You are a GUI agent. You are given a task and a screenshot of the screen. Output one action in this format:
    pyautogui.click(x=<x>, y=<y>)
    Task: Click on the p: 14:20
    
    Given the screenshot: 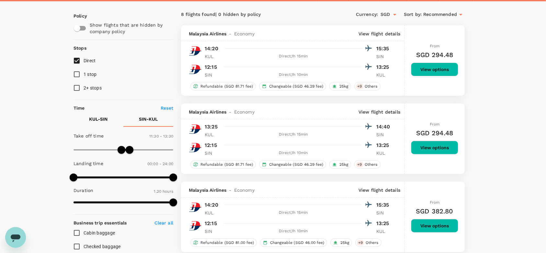 What is the action you would take?
    pyautogui.click(x=212, y=205)
    